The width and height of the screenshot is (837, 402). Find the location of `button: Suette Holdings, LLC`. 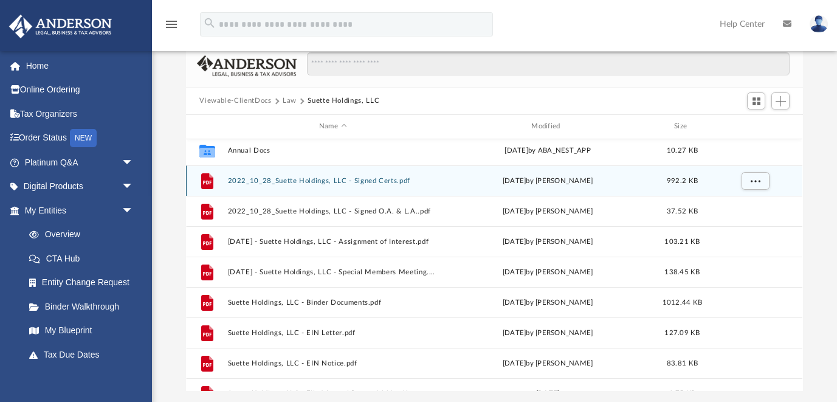

button: Suette Holdings, LLC is located at coordinates (343, 101).